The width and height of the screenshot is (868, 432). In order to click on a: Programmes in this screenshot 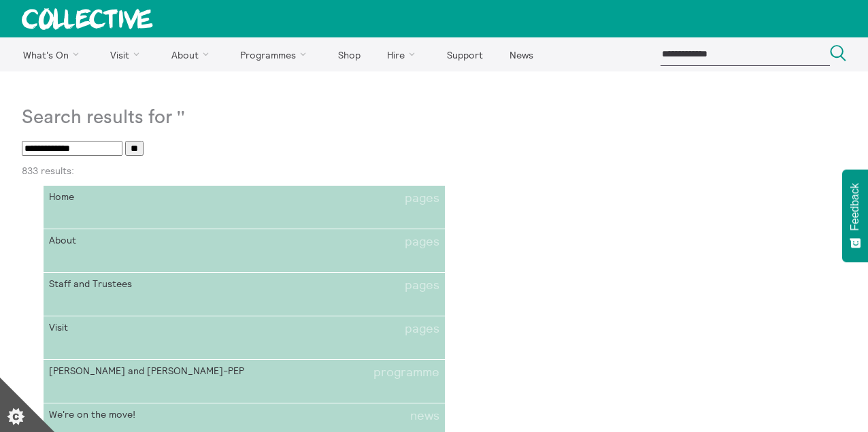, I will do `click(276, 54)`.